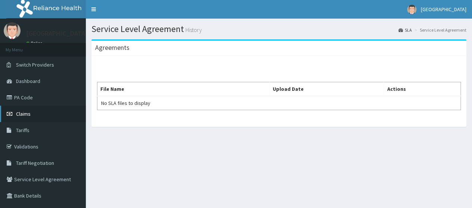  What do you see at coordinates (35, 65) in the screenshot?
I see `span: Switch Providers` at bounding box center [35, 65].